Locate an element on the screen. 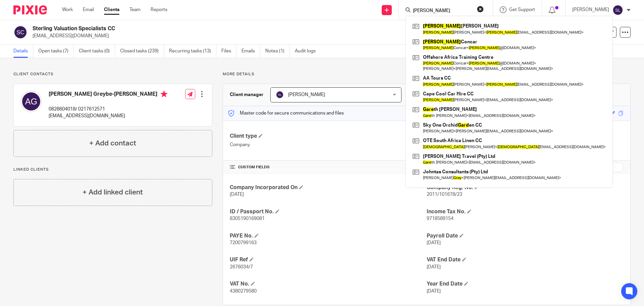 Image resolution: width=644 pixels, height=306 pixels. p: 0828604018/ 0217612571 is located at coordinates (108, 109).